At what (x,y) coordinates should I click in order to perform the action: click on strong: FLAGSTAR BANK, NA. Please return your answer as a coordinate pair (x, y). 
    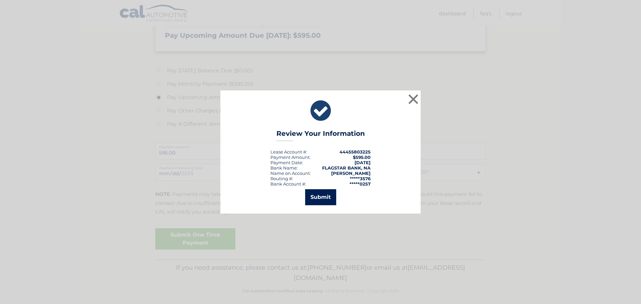
    Looking at the image, I should click on (346, 168).